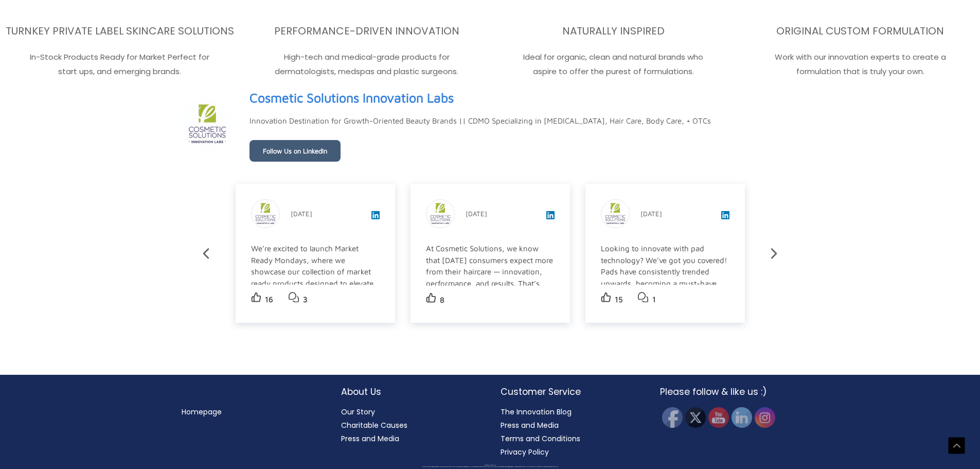  What do you see at coordinates (536, 412) in the screenshot?
I see `a: The Innovation Blog` at bounding box center [536, 412].